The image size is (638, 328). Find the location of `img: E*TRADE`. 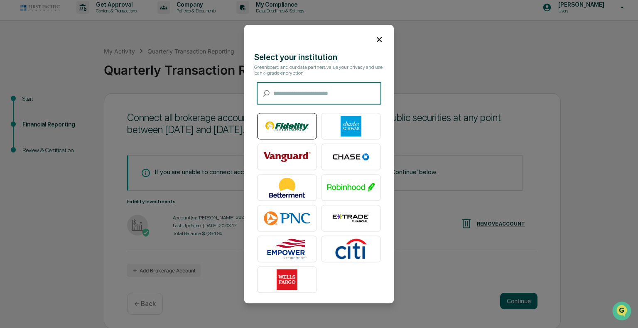

img: E*TRADE is located at coordinates (351, 218).